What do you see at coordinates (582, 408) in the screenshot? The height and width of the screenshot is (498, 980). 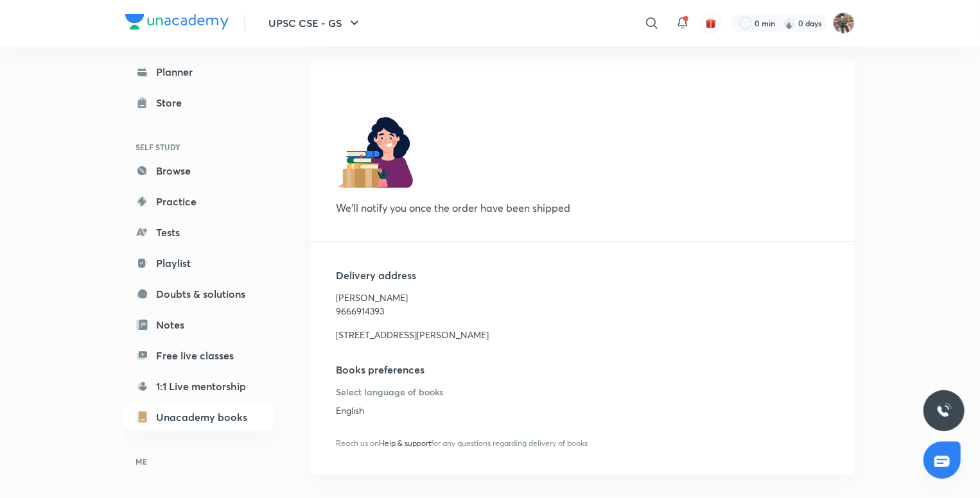 I see `p: English` at bounding box center [582, 408].